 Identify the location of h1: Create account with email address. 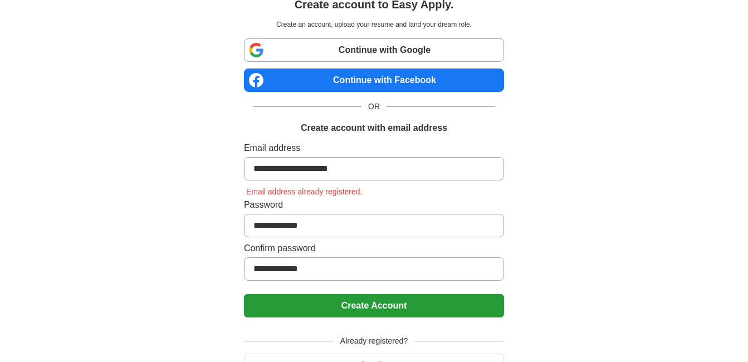
(374, 128).